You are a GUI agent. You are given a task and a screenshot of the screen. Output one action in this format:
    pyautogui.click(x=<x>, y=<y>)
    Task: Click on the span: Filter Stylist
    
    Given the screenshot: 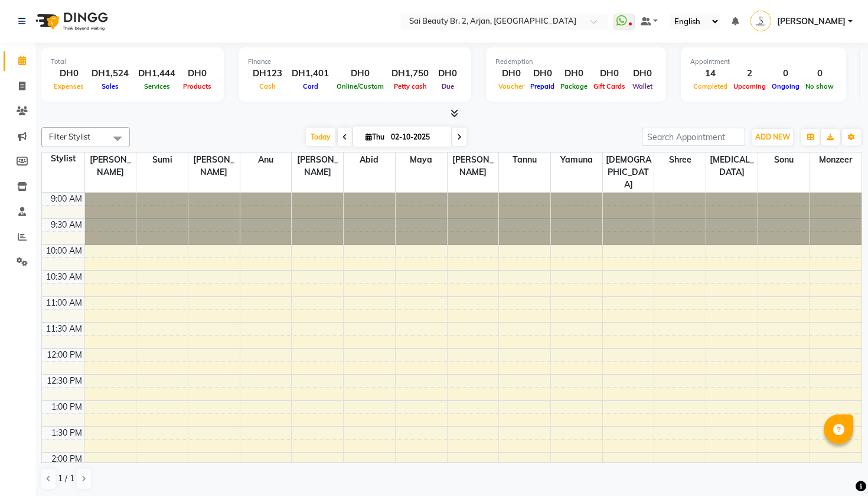 What is the action you would take?
    pyautogui.click(x=70, y=136)
    